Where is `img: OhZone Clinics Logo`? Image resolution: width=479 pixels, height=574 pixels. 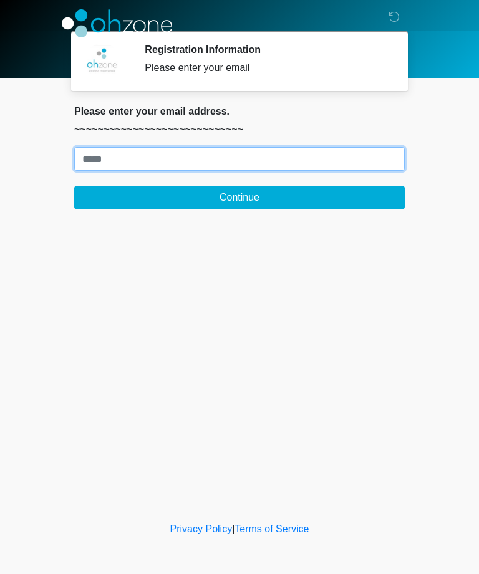 img: OhZone Clinics Logo is located at coordinates (117, 23).